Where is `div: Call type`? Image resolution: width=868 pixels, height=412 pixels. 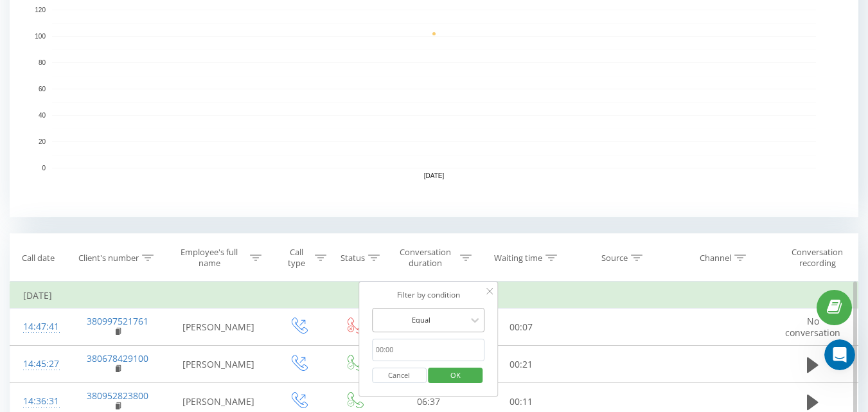
div: Call type is located at coordinates (297, 258).